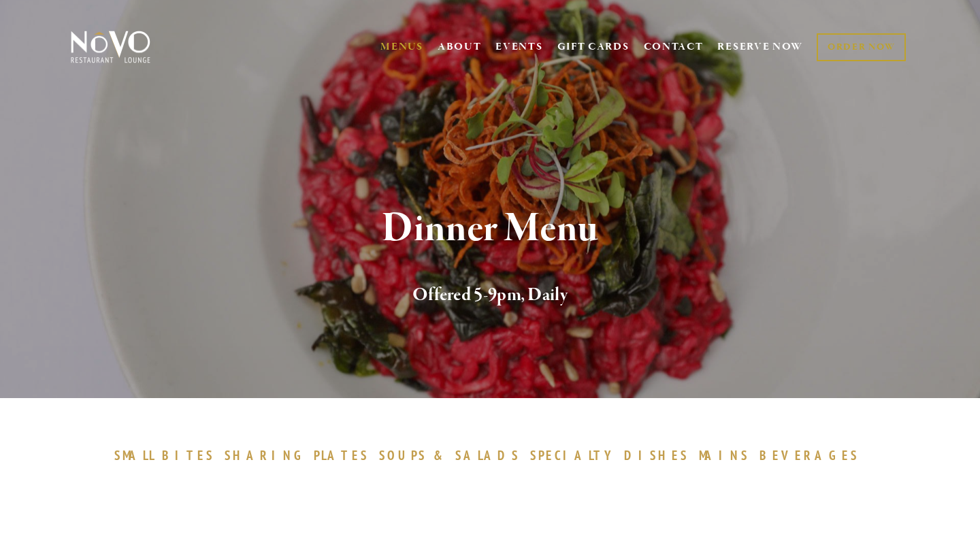 Image resolution: width=980 pixels, height=558 pixels. I want to click on a: SPECIALTYDISHES, so click(612, 455).